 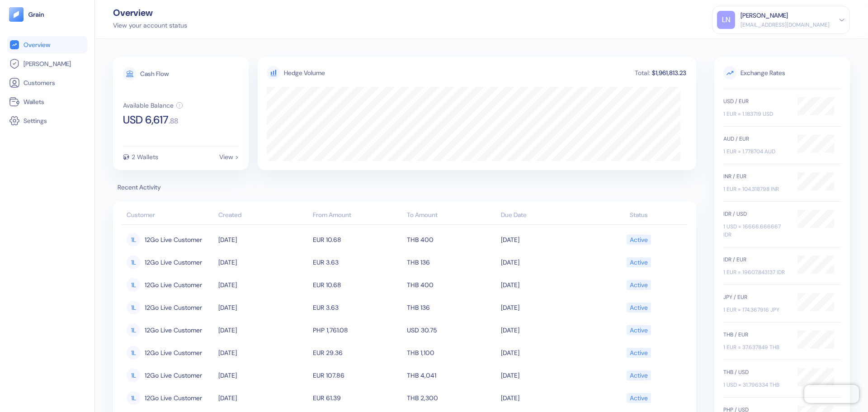 What do you see at coordinates (37, 45) in the screenshot?
I see `span: Overview` at bounding box center [37, 45].